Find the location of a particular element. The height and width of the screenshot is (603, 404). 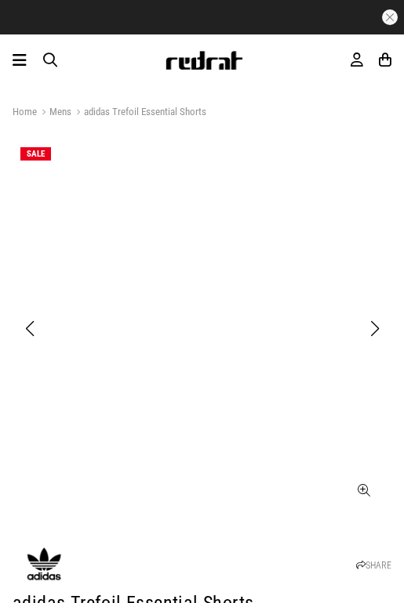

img: Adidas Trefoil Essential Shorts in Black is located at coordinates (201, 328).